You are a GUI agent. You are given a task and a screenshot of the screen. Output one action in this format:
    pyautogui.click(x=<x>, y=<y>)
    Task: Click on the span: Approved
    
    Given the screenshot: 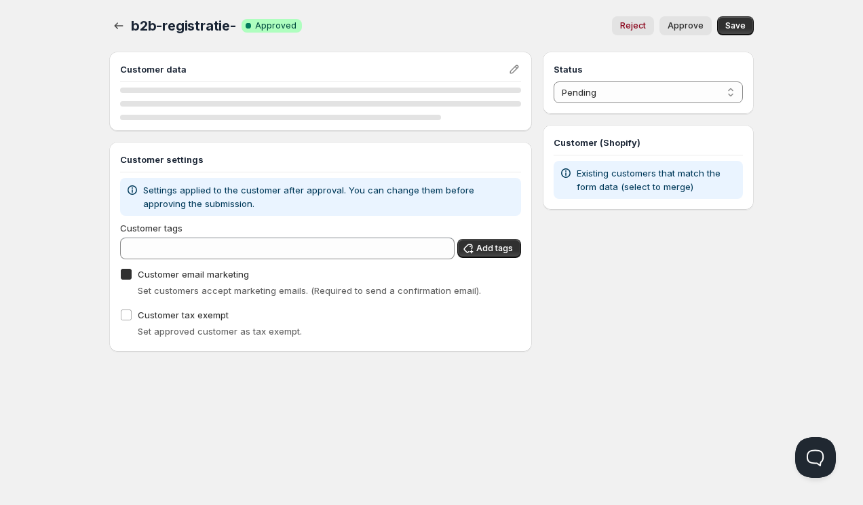 What is the action you would take?
    pyautogui.click(x=275, y=26)
    